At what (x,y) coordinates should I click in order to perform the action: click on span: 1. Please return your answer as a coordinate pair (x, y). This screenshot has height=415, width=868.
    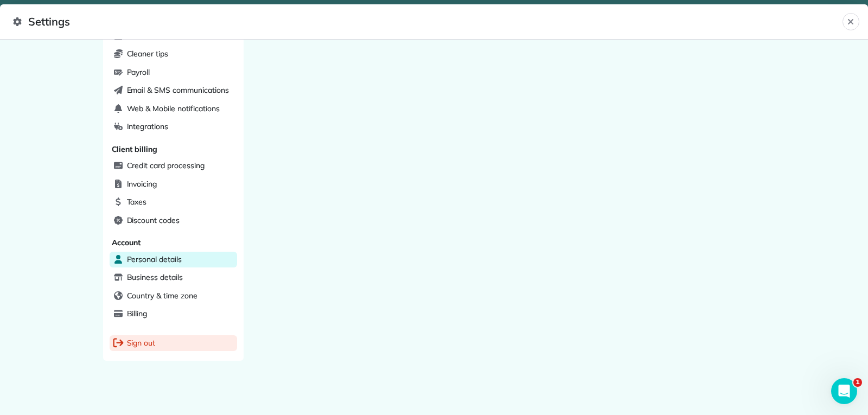
    Looking at the image, I should click on (858, 383).